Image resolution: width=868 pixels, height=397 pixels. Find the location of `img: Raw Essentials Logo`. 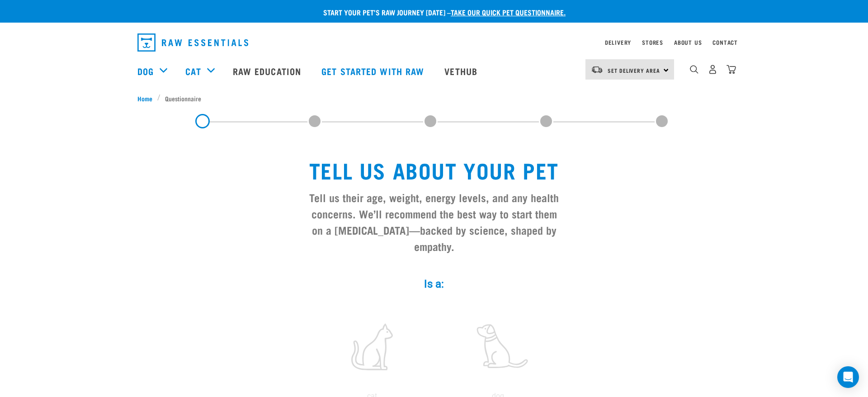

img: Raw Essentials Logo is located at coordinates (192, 43).